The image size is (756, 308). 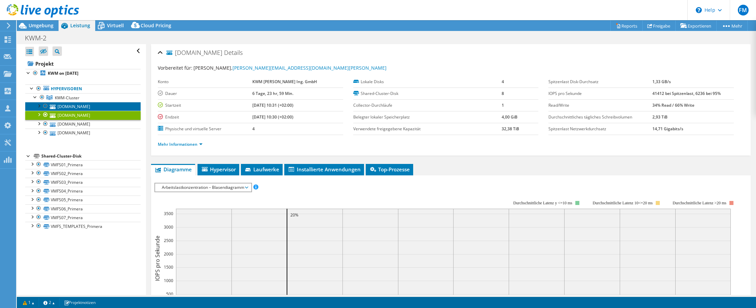 What do you see at coordinates (743, 10) in the screenshot?
I see `span: FM` at bounding box center [743, 10].